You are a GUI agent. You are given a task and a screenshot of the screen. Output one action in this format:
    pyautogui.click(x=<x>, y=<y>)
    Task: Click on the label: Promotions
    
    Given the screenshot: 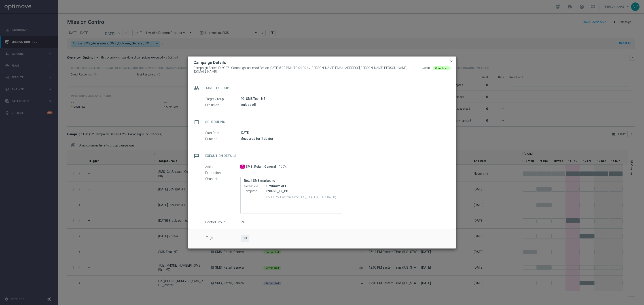 What is the action you would take?
    pyautogui.click(x=223, y=173)
    